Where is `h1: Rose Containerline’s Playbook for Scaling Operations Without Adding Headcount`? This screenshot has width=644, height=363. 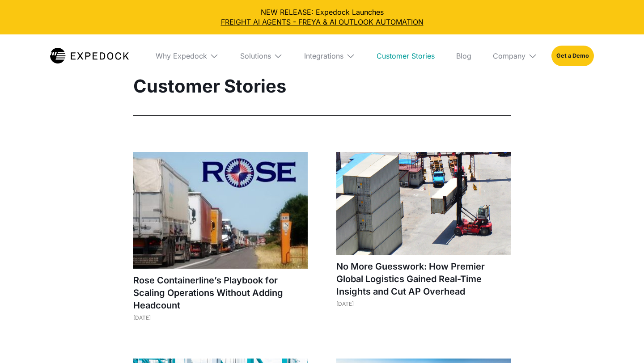
h1: Rose Containerline’s Playbook for Scaling Operations Without Adding Headcount is located at coordinates (220, 293).